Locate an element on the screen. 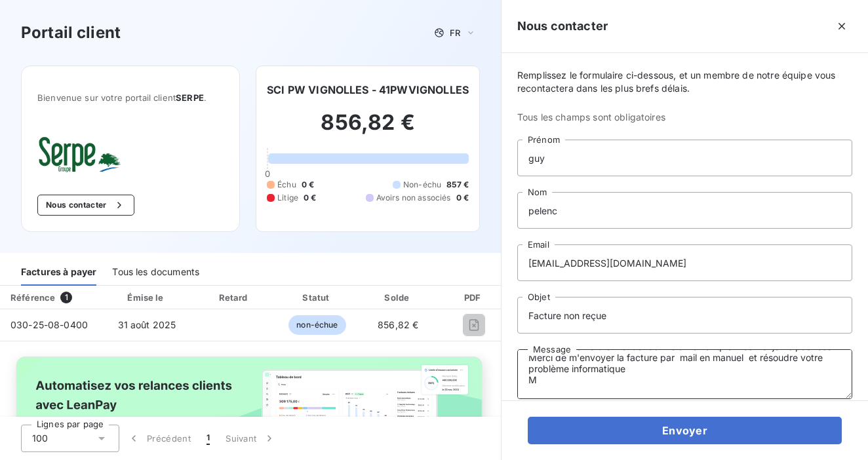 This screenshot has width=868, height=460. span: Non-échu is located at coordinates (422, 185).